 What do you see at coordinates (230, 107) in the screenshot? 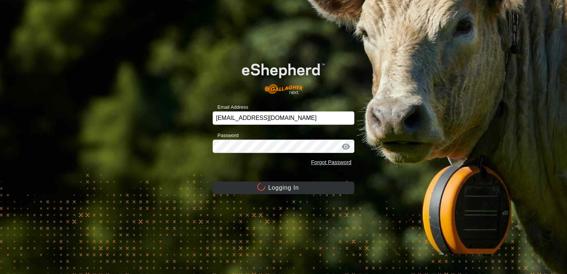
I see `label: Email Address` at bounding box center [230, 107].